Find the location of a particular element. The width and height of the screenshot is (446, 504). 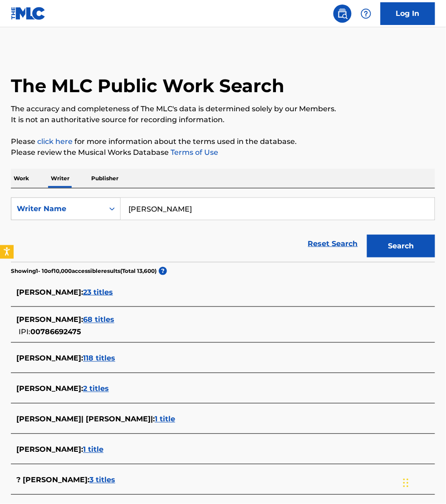

p: Please review the Musical Works Database is located at coordinates (223, 153).